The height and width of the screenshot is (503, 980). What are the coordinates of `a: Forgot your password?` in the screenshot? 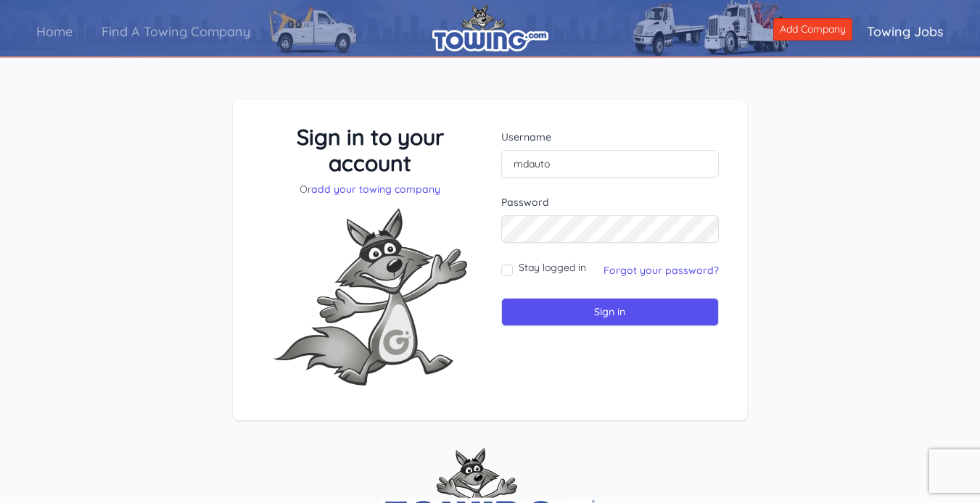 It's located at (661, 270).